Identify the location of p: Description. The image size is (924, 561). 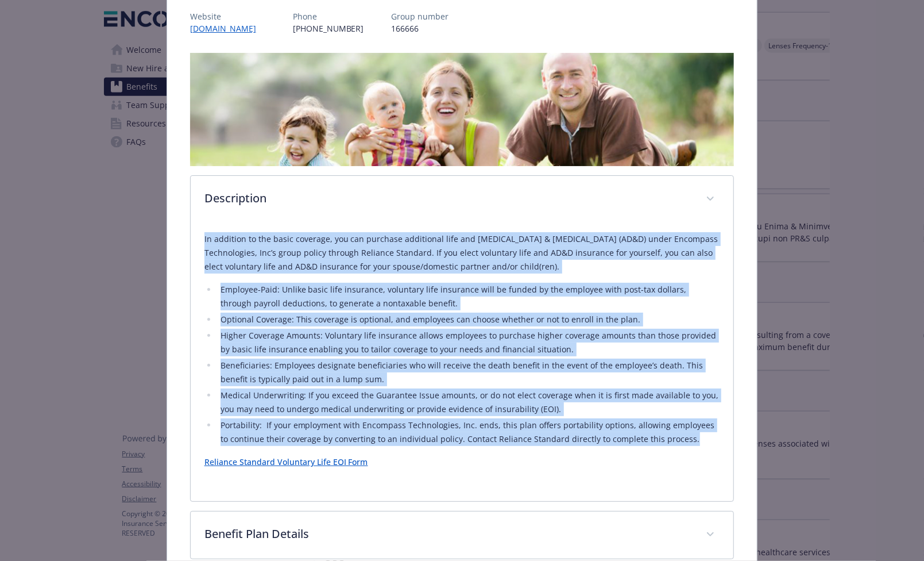
(449, 199).